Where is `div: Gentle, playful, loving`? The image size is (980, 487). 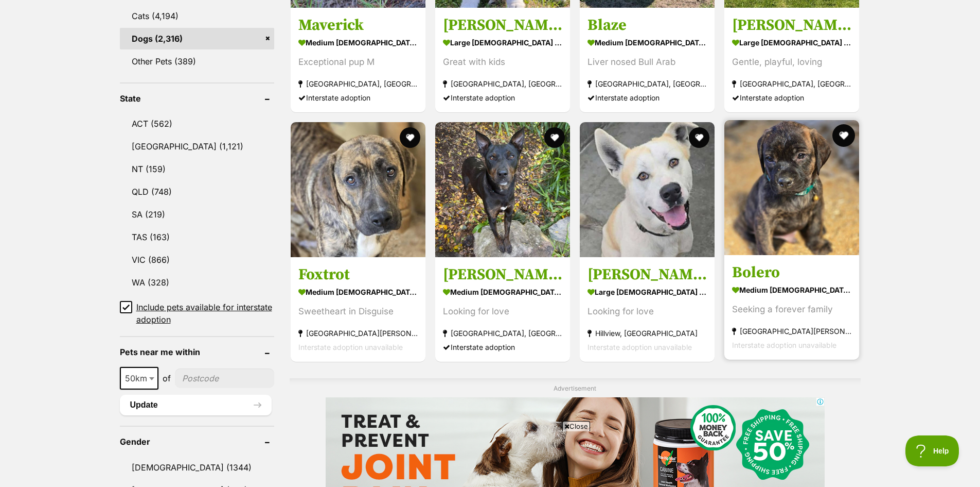 div: Gentle, playful, loving is located at coordinates (792, 62).